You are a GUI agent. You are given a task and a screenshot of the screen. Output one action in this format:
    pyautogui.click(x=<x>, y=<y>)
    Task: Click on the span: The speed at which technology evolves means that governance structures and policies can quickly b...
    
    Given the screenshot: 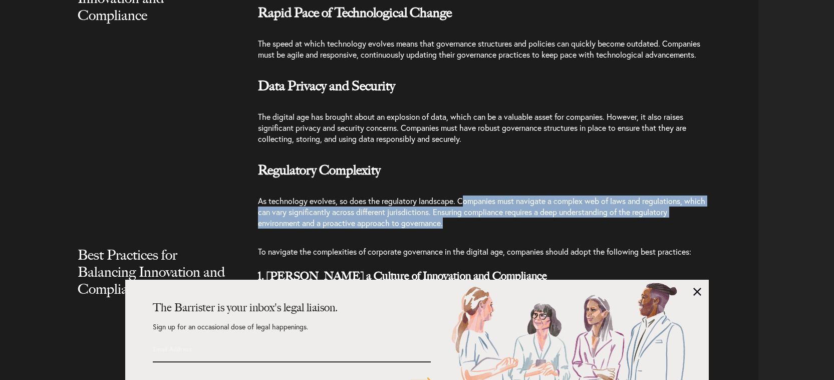 What is the action you would take?
    pyautogui.click(x=479, y=49)
    